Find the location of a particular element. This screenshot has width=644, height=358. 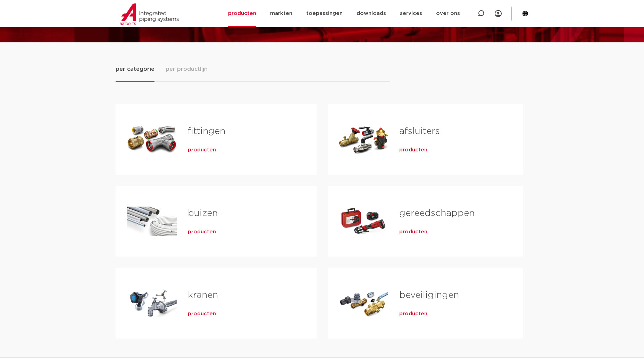

a: buizen is located at coordinates (202, 213).